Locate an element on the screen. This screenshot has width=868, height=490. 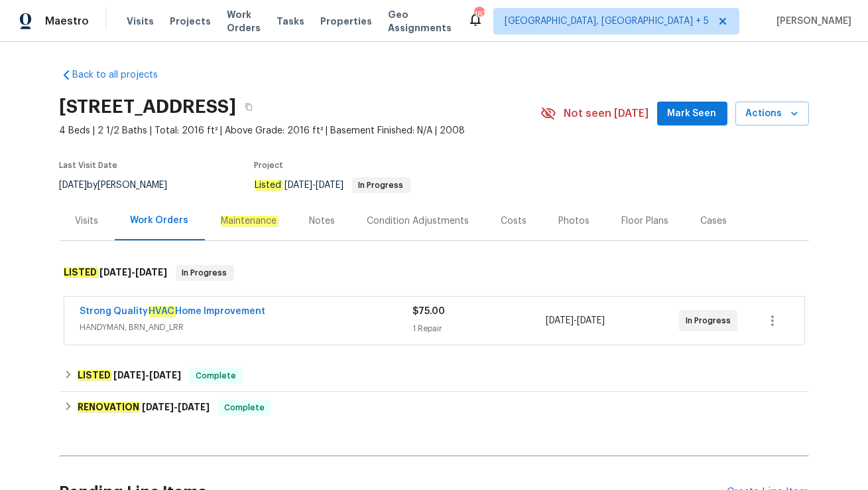
div: Visits is located at coordinates (87, 221).